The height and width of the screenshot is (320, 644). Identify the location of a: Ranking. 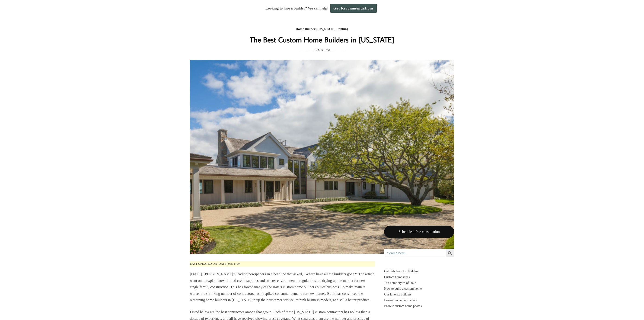
(342, 29).